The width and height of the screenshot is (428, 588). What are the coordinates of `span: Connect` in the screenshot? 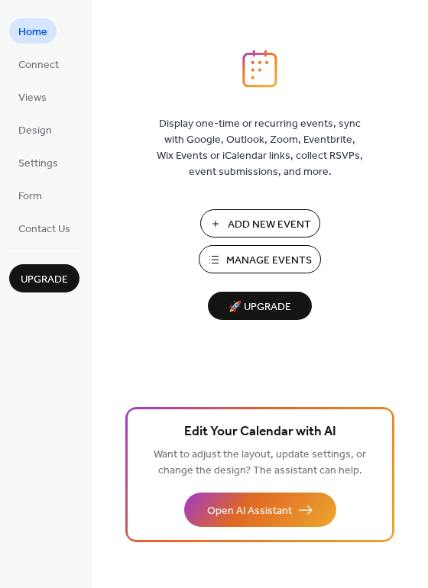 It's located at (38, 65).